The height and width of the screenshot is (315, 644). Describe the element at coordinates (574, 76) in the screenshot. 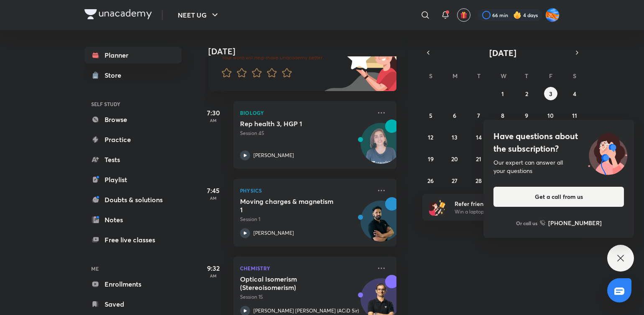

I see `abbr: Saturday` at that location.